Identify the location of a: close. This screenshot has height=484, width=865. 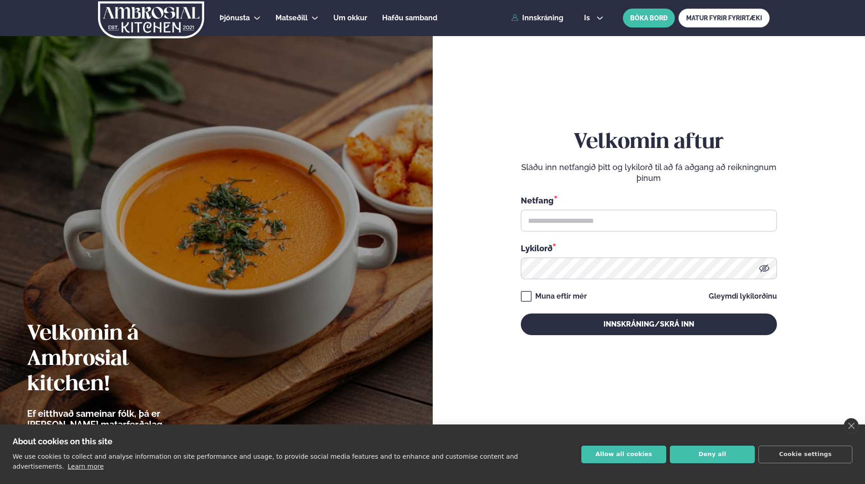
(851, 426).